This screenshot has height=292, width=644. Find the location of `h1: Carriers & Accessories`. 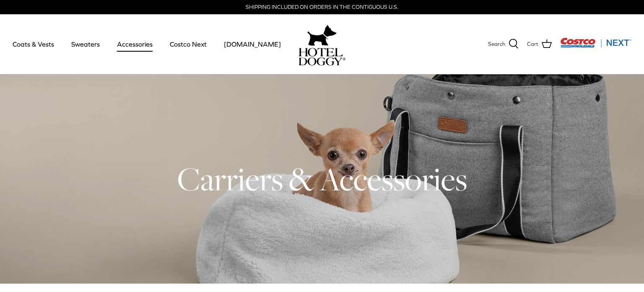

h1: Carriers & Accessories is located at coordinates (322, 179).